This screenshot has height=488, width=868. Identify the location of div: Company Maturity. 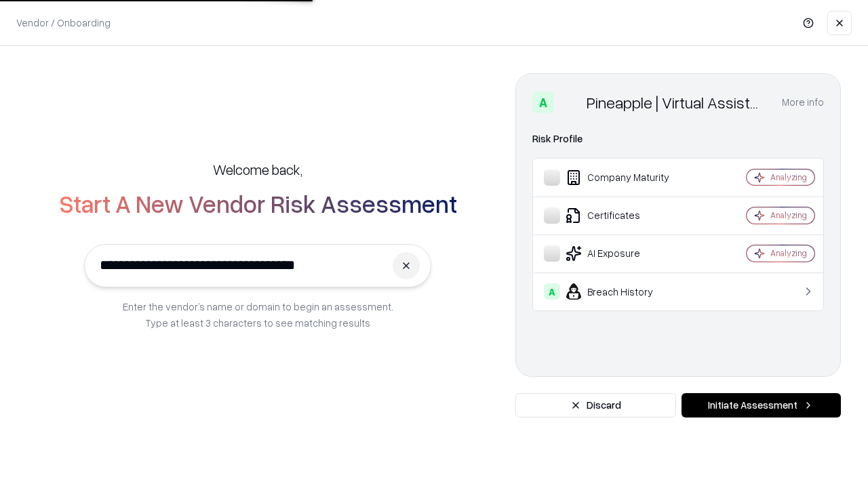
(625, 177).